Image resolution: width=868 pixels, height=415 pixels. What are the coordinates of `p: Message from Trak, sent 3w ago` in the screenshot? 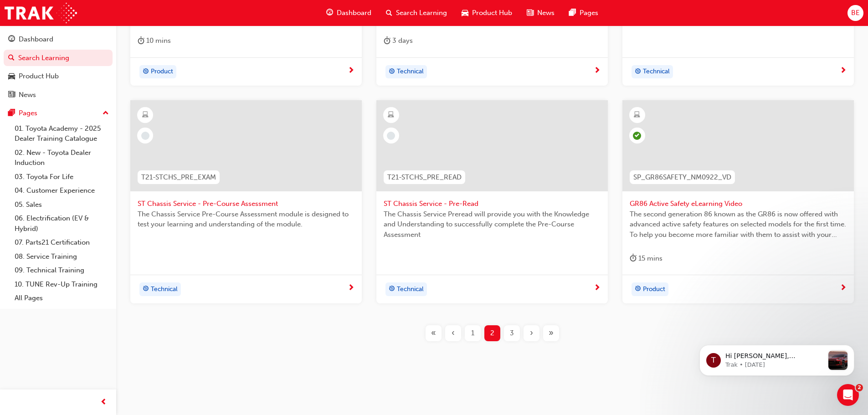 It's located at (89, 38).